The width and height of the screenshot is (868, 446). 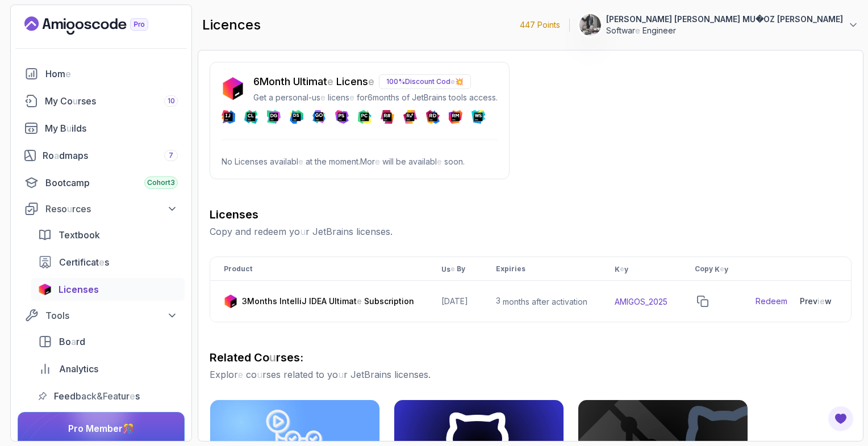 I want to click on readpronunciation-span: rces, so click(x=81, y=208).